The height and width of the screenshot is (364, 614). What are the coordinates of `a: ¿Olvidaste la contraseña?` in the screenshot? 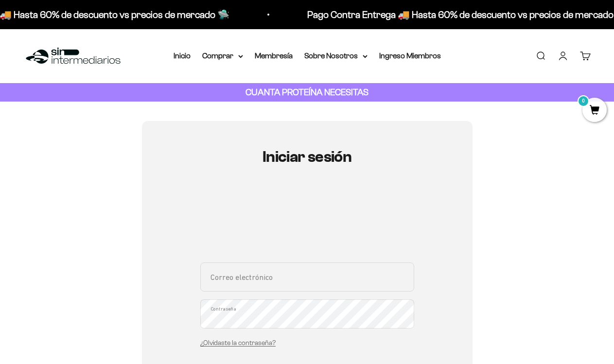 It's located at (238, 342).